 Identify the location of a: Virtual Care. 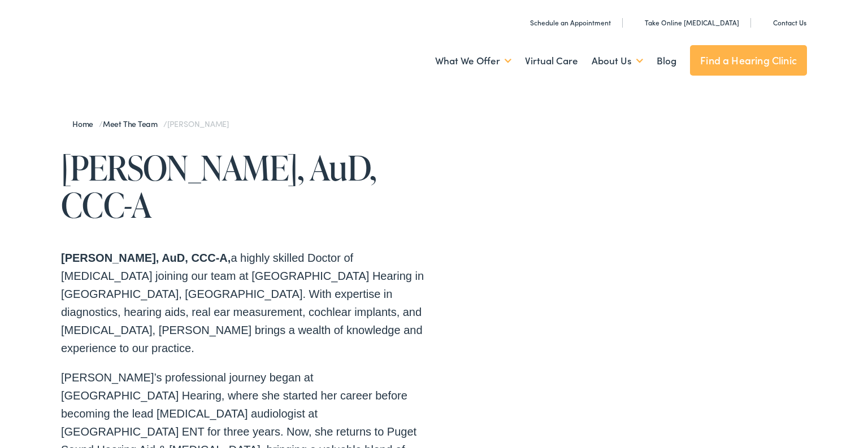
(551, 61).